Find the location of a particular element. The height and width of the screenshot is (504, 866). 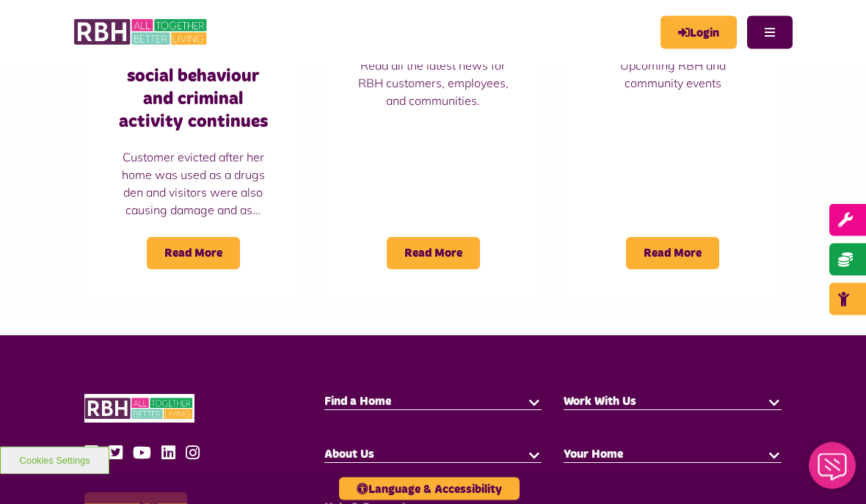

span: About Us is located at coordinates (349, 455).